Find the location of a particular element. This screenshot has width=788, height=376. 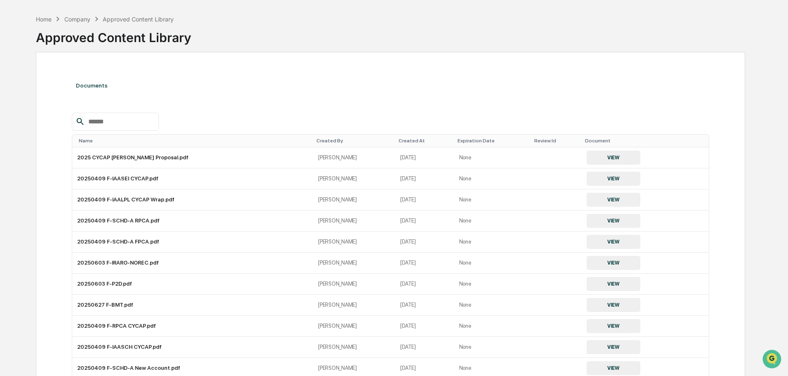

div: Start new chat is located at coordinates (82, 67).